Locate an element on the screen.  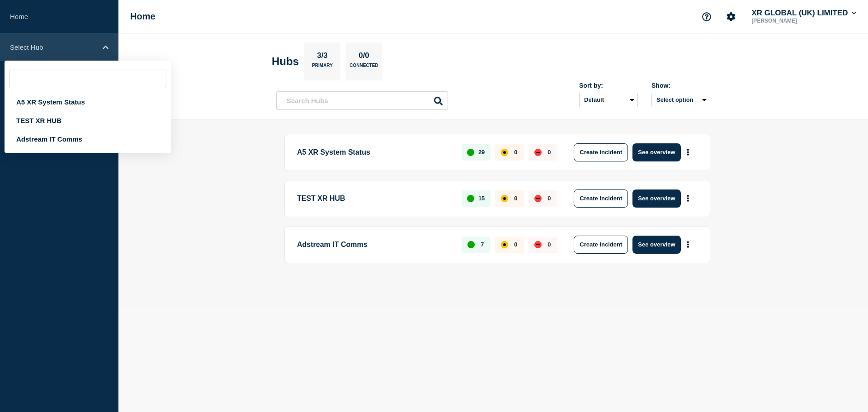
p: 3/3 is located at coordinates (322, 57).